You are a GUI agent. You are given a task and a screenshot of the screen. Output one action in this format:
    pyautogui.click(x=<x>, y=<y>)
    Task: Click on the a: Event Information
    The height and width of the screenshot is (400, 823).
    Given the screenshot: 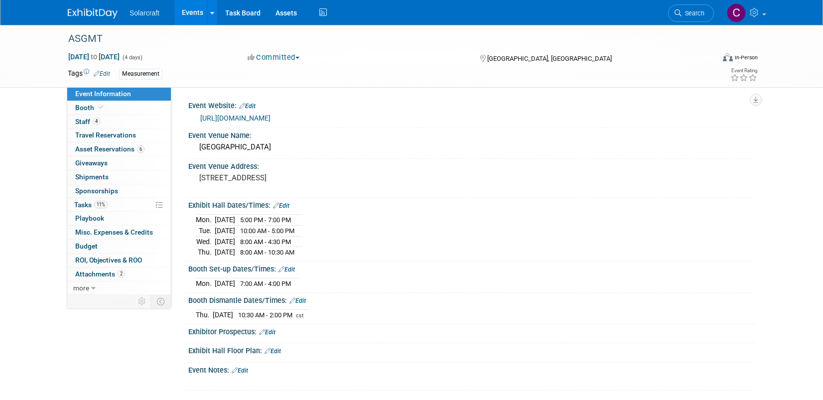 What is the action you would take?
    pyautogui.click(x=119, y=94)
    